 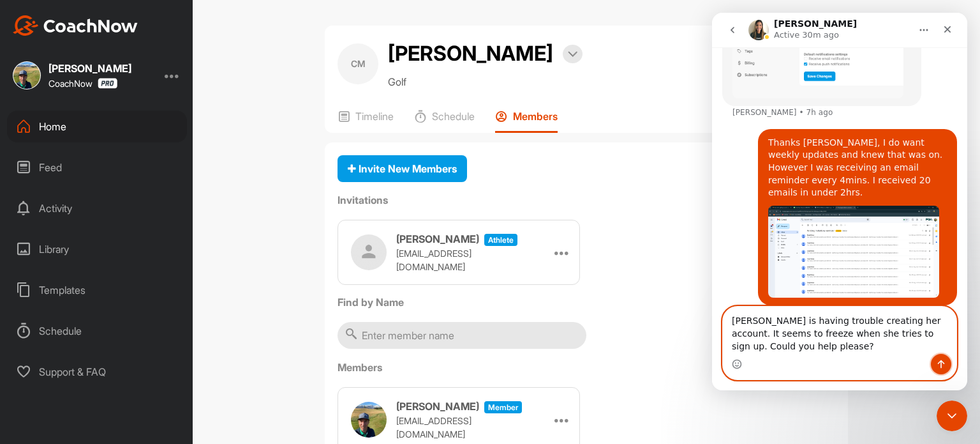 What do you see at coordinates (453, 116) in the screenshot?
I see `p: Schedule` at bounding box center [453, 116].